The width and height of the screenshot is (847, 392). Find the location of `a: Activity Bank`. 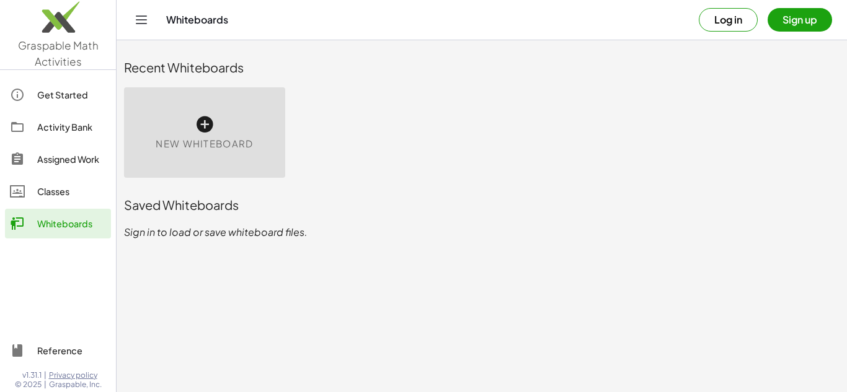

a: Activity Bank is located at coordinates (58, 127).